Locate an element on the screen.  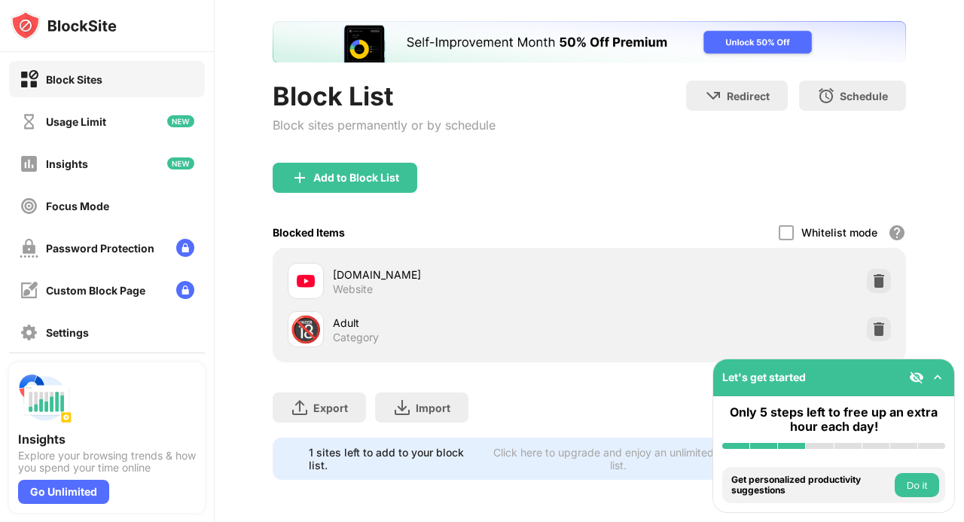
div: Add to Block List is located at coordinates (356, 178).